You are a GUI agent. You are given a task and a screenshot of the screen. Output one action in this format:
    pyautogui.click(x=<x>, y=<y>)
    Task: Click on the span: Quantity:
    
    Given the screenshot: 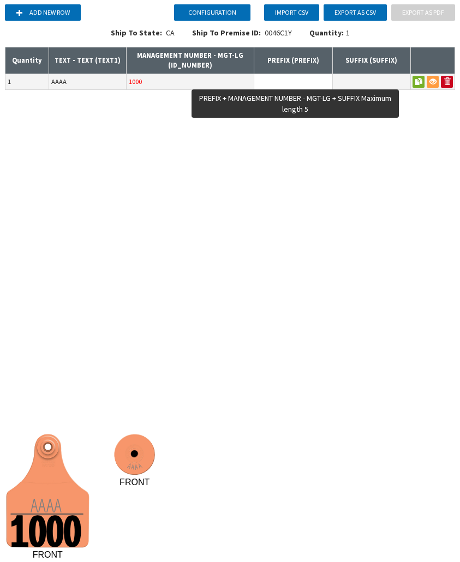 What is the action you would take?
    pyautogui.click(x=326, y=33)
    